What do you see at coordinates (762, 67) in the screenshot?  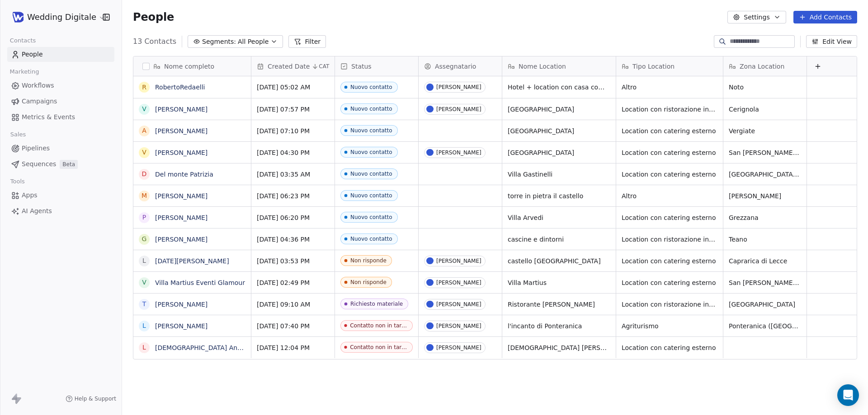 I see `span: Zona Location` at bounding box center [762, 67].